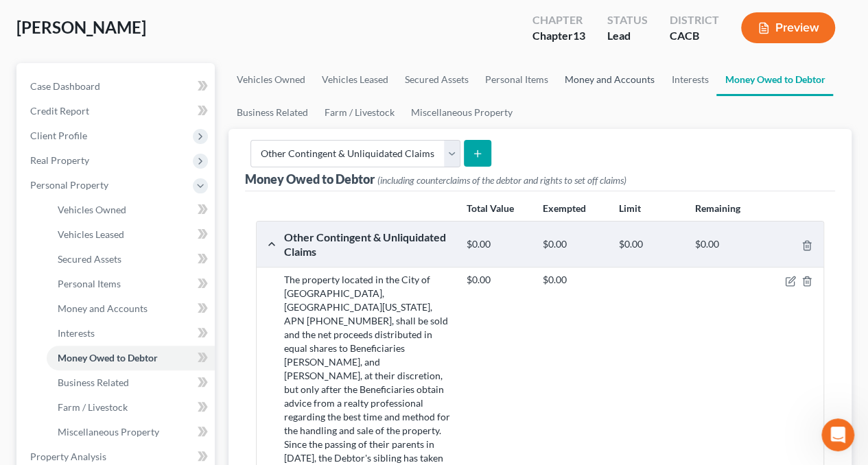 The width and height of the screenshot is (868, 465). What do you see at coordinates (92, 209) in the screenshot?
I see `span: Vehicles Owned` at bounding box center [92, 209].